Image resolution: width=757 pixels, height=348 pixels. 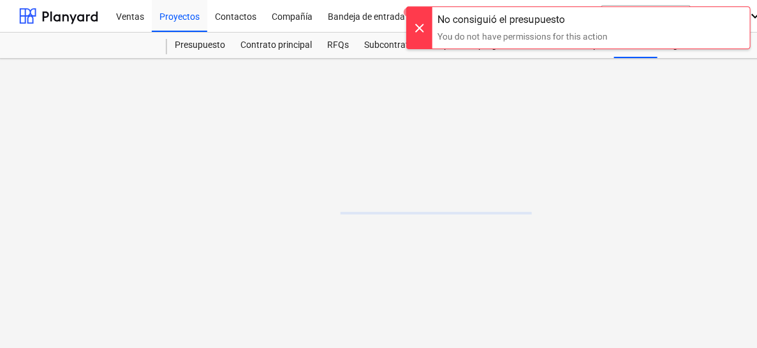 What do you see at coordinates (200, 45) in the screenshot?
I see `a: Presupuesto` at bounding box center [200, 45].